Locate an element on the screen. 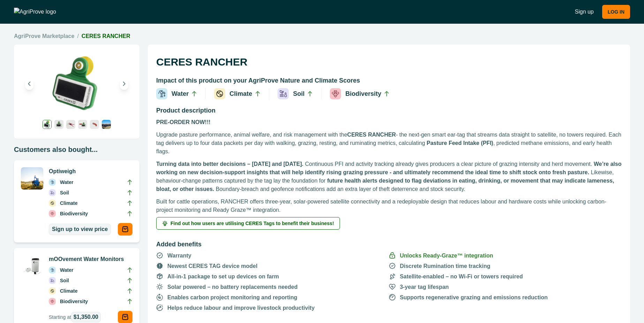 The height and width of the screenshot is (323, 644). button: Next image is located at coordinates (124, 84).